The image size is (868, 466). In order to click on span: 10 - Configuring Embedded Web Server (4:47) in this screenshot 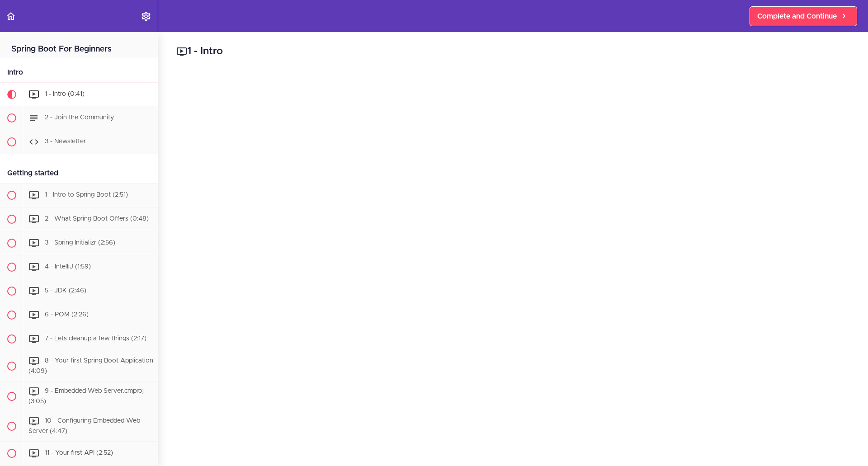, I will do `click(84, 426)`.